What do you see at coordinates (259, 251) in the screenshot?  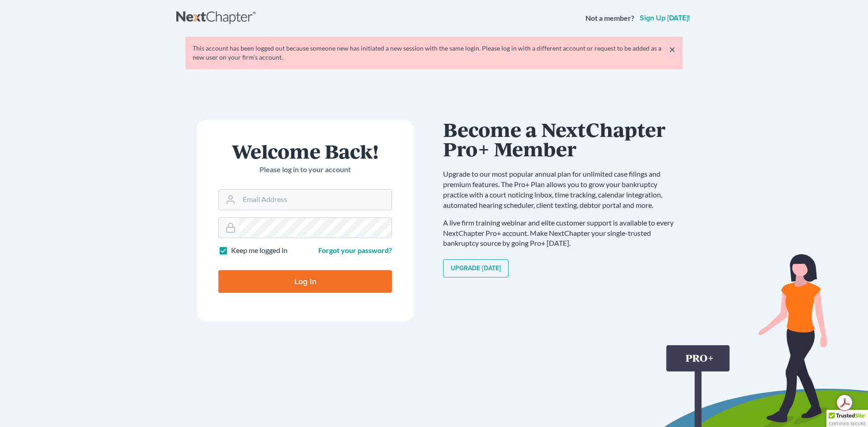 I see `label: Keep me logged in` at bounding box center [259, 251].